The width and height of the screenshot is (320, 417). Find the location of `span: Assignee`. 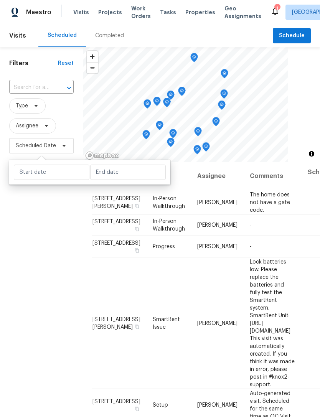

span: Assignee is located at coordinates (27, 126).